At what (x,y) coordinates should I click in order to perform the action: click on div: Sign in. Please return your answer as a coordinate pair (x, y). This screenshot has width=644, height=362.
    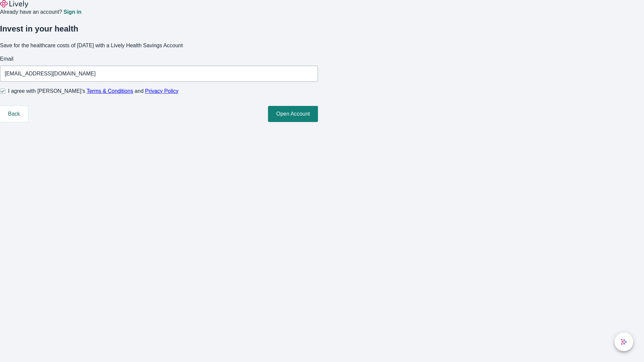
    Looking at the image, I should click on (72, 12).